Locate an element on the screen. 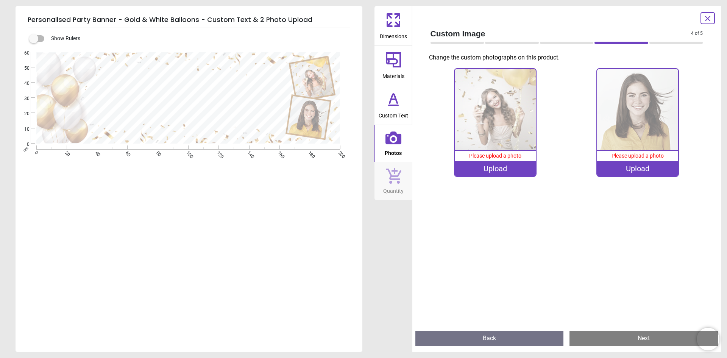 Image resolution: width=727 pixels, height=358 pixels. span: 120 is located at coordinates (217, 152).